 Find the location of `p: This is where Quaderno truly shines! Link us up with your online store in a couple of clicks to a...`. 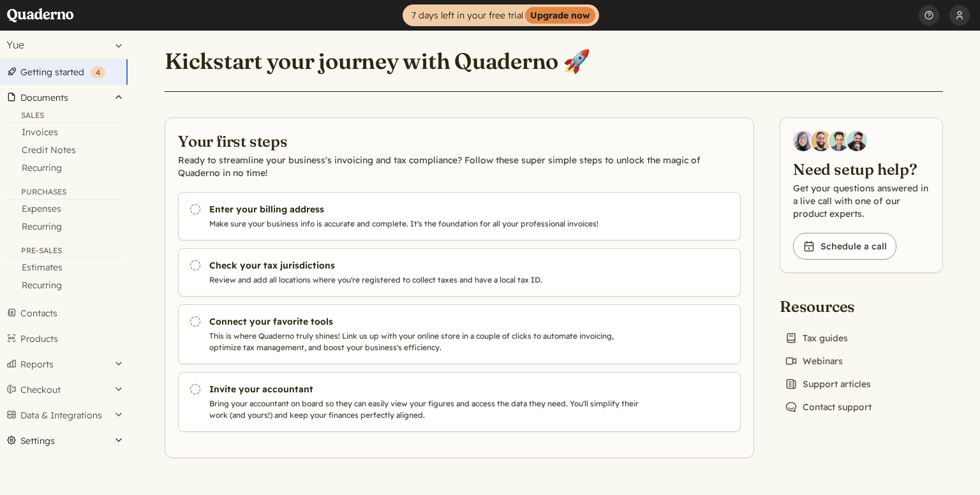

p: This is where Quaderno truly shines! Link us up with your online store in a couple of clicks to a... is located at coordinates (427, 342).